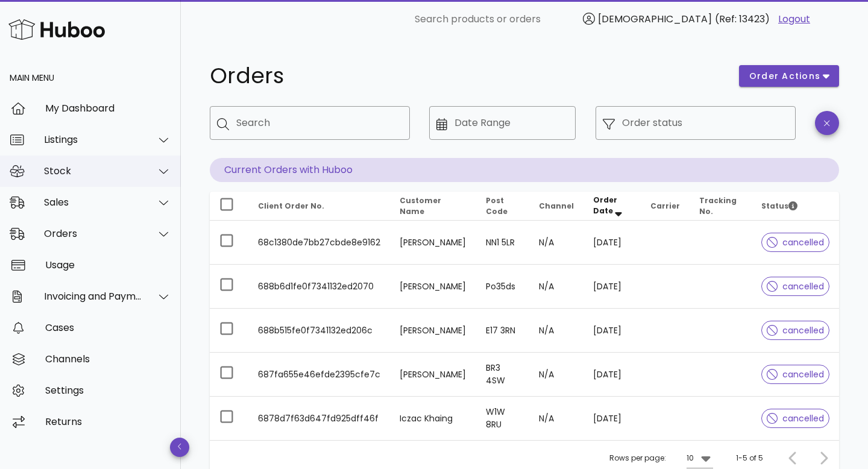  What do you see at coordinates (467, 76) in the screenshot?
I see `h1: Orders` at bounding box center [467, 76].